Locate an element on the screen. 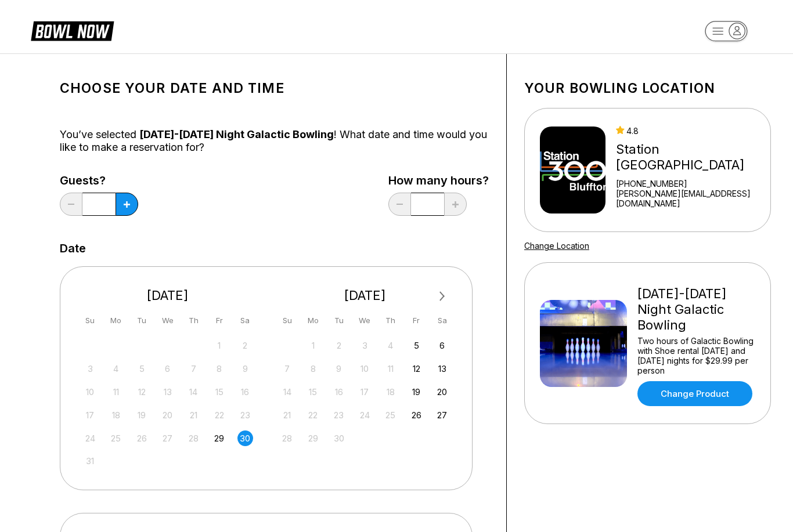 The image size is (793, 532). div: Not available Wednesday, August 27th, 2025 is located at coordinates (167, 438).